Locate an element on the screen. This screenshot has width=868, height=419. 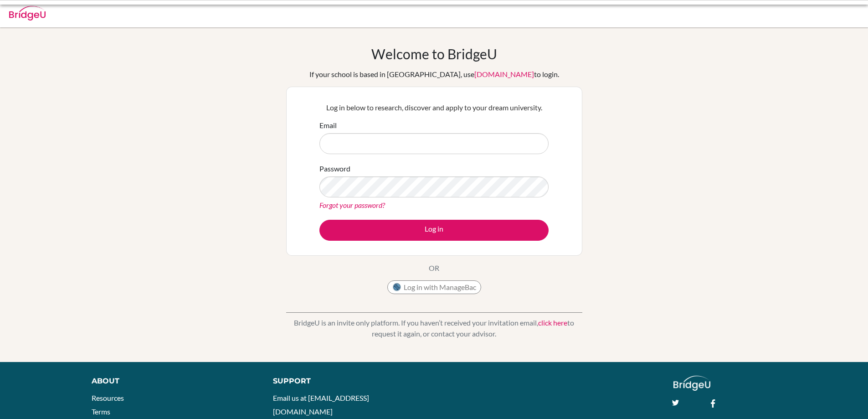
img: Bridge-U is located at coordinates (27, 13).